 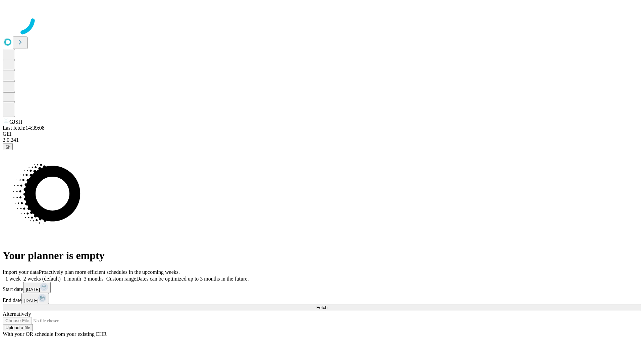 What do you see at coordinates (121, 278) in the screenshot?
I see `span: Custom range` at bounding box center [121, 278].